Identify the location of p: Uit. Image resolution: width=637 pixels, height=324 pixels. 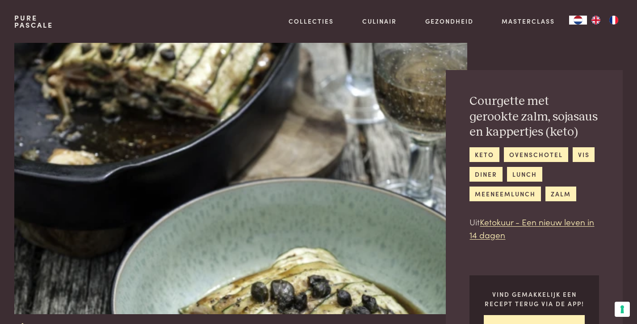
(534, 228).